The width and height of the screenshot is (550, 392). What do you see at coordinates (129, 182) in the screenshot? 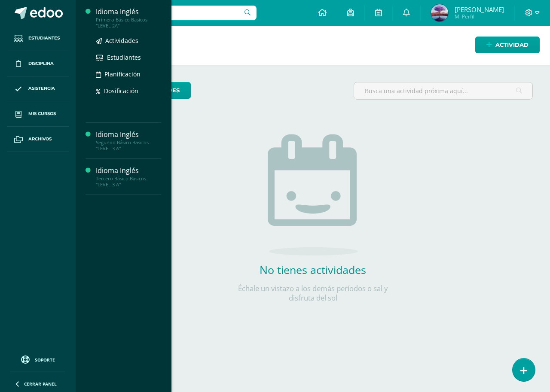
I see `div: Tercero Básico Basicos "LEVEL 3 A"` at bounding box center [129, 182].